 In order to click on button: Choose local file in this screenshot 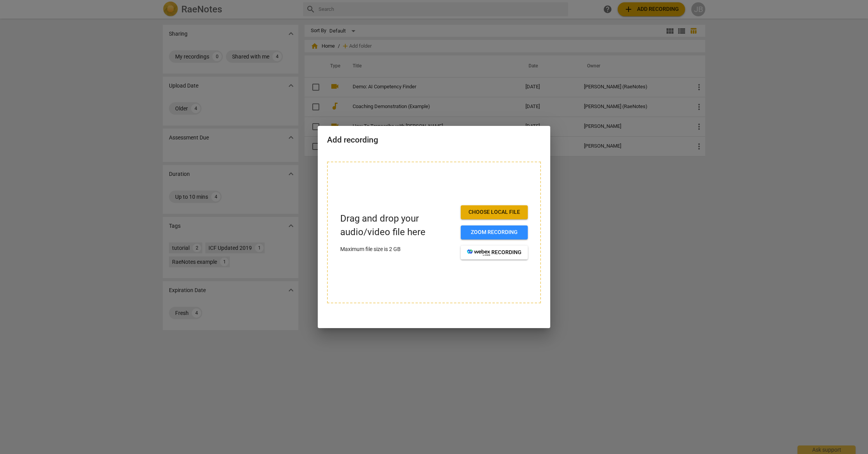, I will do `click(494, 213)`.